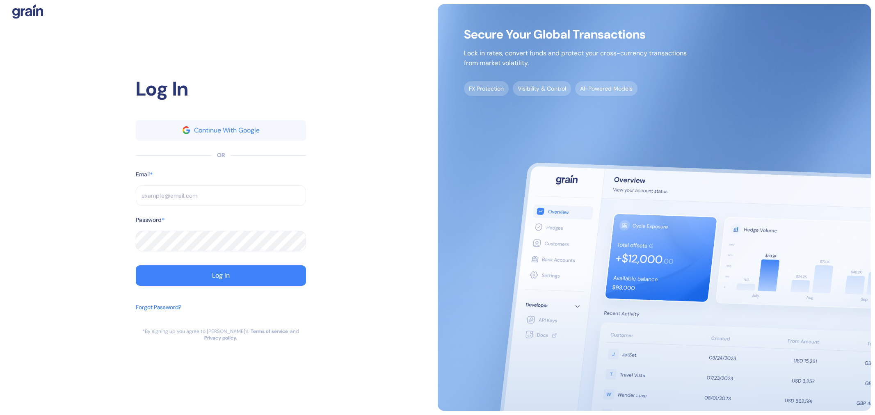 The height and width of the screenshot is (415, 875). What do you see at coordinates (575, 34) in the screenshot?
I see `span: Secure Your Global Transactions` at bounding box center [575, 34].